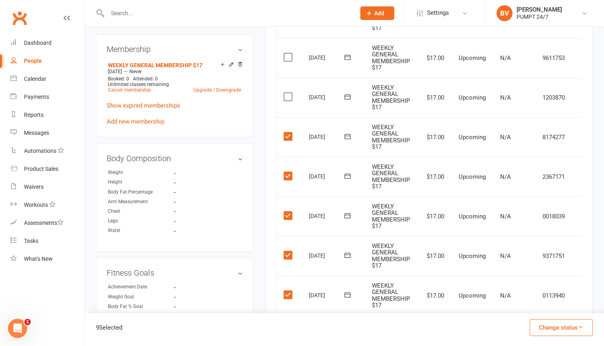  What do you see at coordinates (47, 43) in the screenshot?
I see `a: Dashboard` at bounding box center [47, 43].